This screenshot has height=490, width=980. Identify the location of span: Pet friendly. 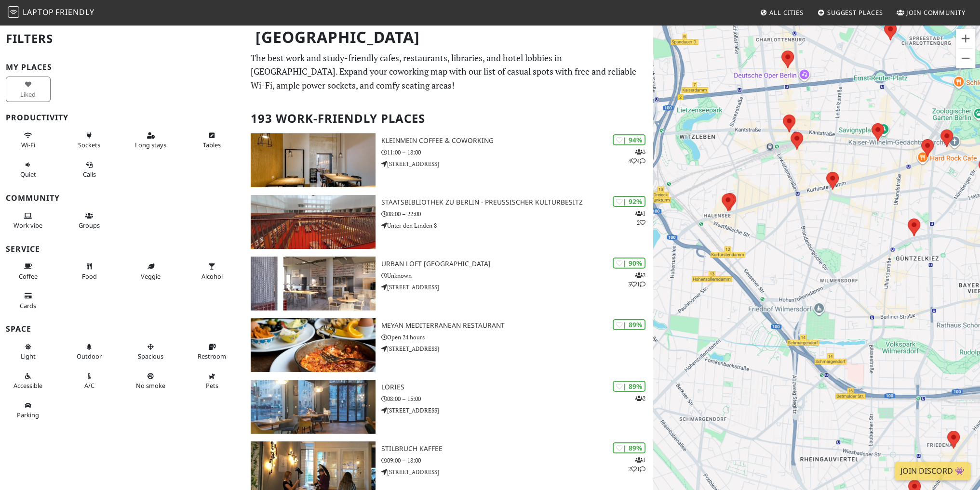
(212, 386).